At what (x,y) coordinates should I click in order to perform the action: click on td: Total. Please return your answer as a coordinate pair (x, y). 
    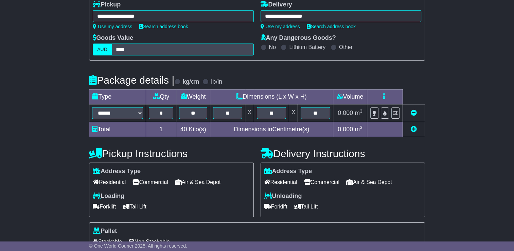
    Looking at the image, I should click on (117, 129).